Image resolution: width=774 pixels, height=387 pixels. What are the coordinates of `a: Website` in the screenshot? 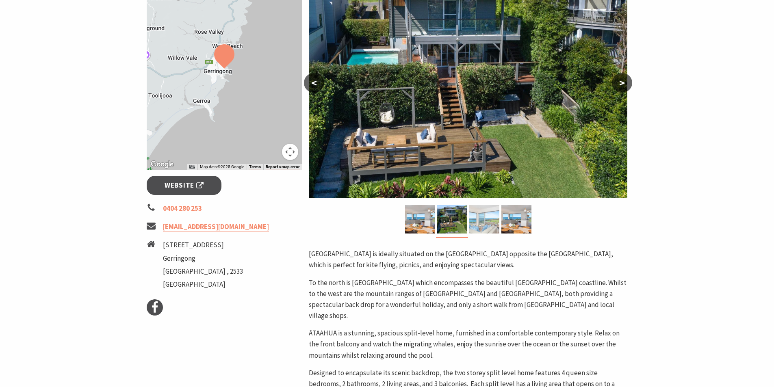 It's located at (184, 185).